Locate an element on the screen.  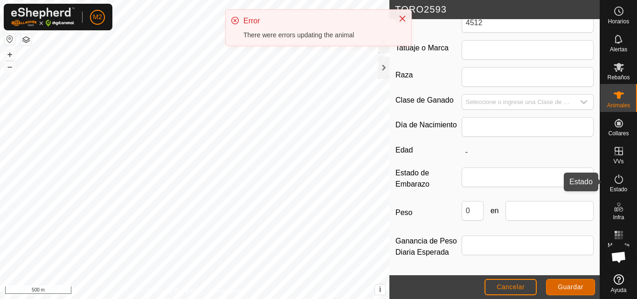
div: Chat abierto is located at coordinates (619, 257).